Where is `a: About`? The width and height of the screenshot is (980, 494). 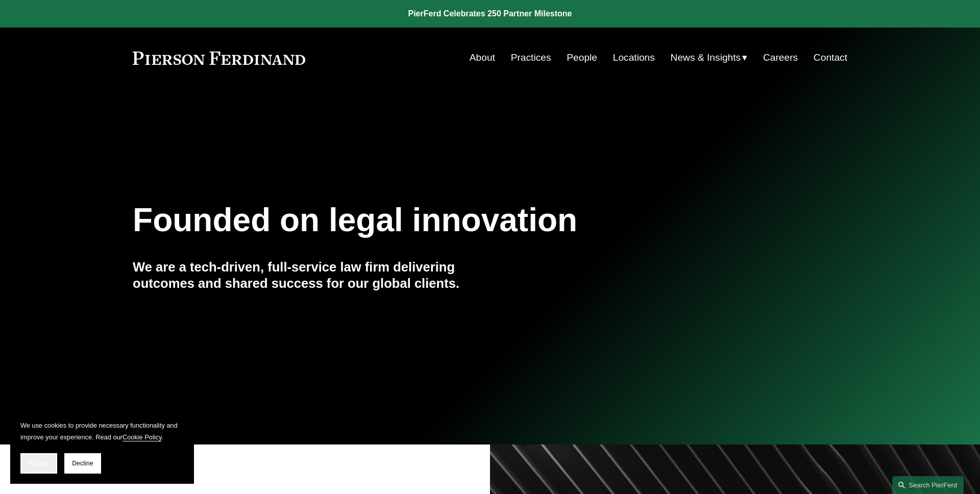 a: About is located at coordinates (483, 58).